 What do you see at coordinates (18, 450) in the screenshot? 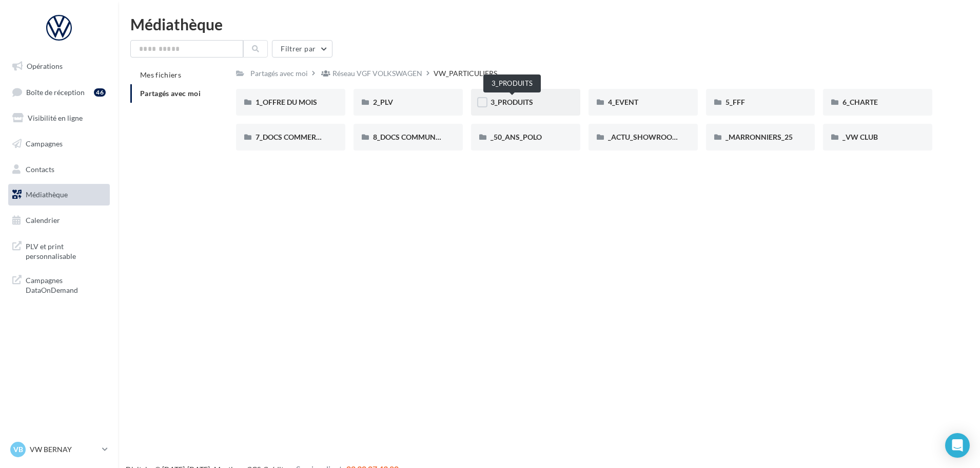
I see `span: VB` at bounding box center [18, 450].